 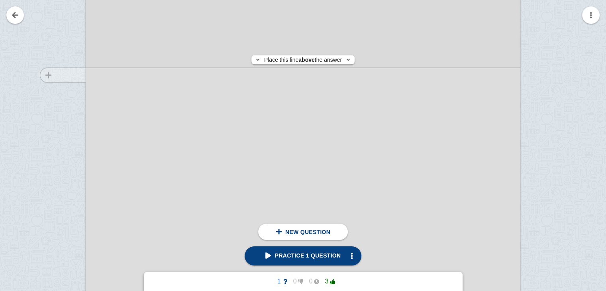 I want to click on strong: above, so click(x=306, y=60).